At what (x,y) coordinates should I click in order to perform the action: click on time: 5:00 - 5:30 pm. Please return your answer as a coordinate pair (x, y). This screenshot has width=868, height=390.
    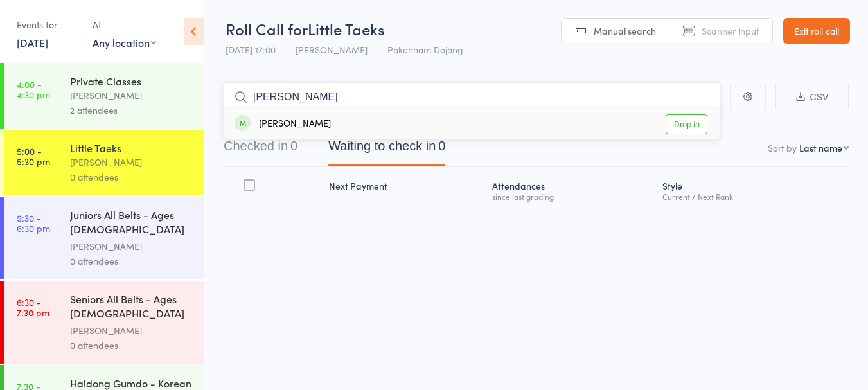
    Looking at the image, I should click on (33, 156).